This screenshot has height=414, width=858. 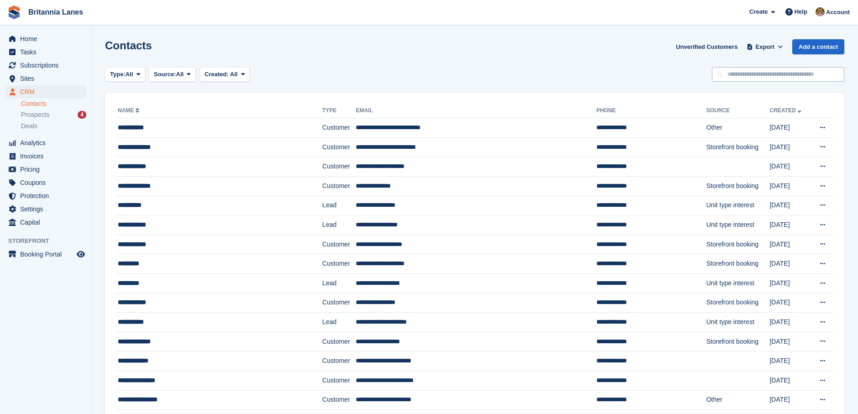 What do you see at coordinates (706, 47) in the screenshot?
I see `a: Unverified Customers` at bounding box center [706, 47].